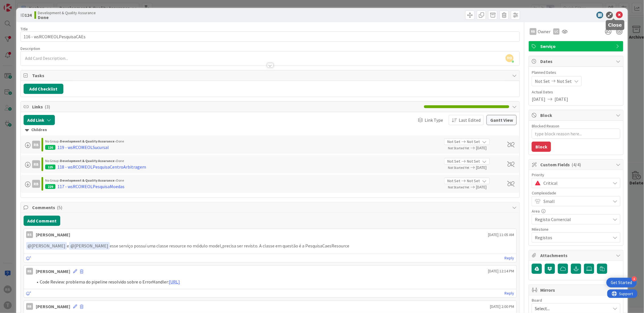 This screenshot has width=644, height=313. What do you see at coordinates (469, 120) in the screenshot?
I see `span: Last Edited` at bounding box center [469, 120].